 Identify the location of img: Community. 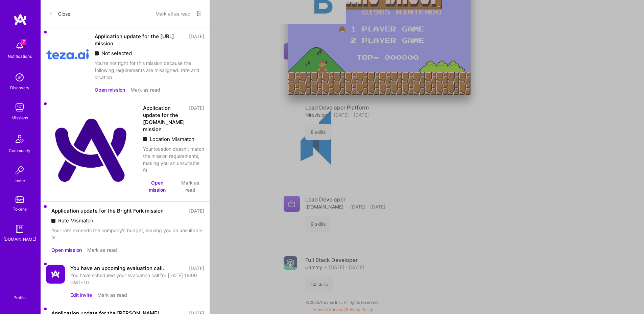
(19, 139).